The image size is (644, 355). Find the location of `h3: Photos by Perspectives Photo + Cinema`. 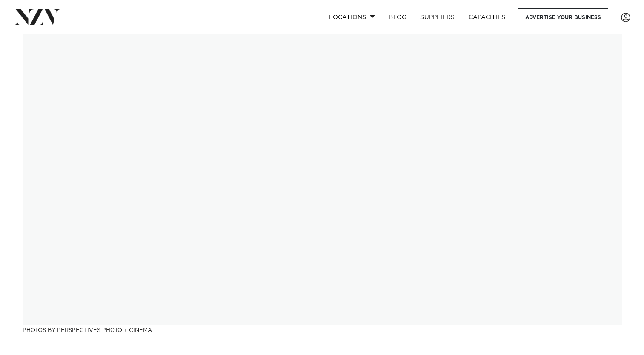

h3: Photos by Perspectives Photo + Cinema is located at coordinates (322, 329).